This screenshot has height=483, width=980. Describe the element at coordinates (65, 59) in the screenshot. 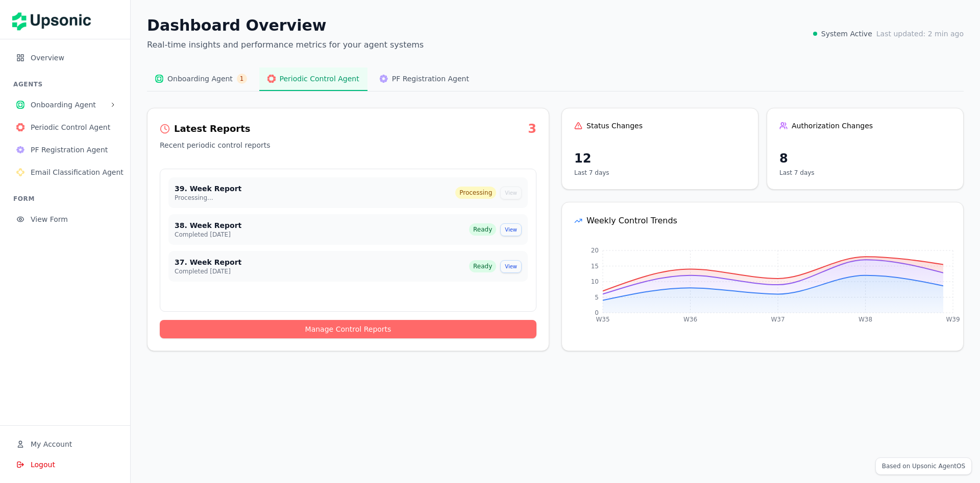

I see `a: Overview` at that location.